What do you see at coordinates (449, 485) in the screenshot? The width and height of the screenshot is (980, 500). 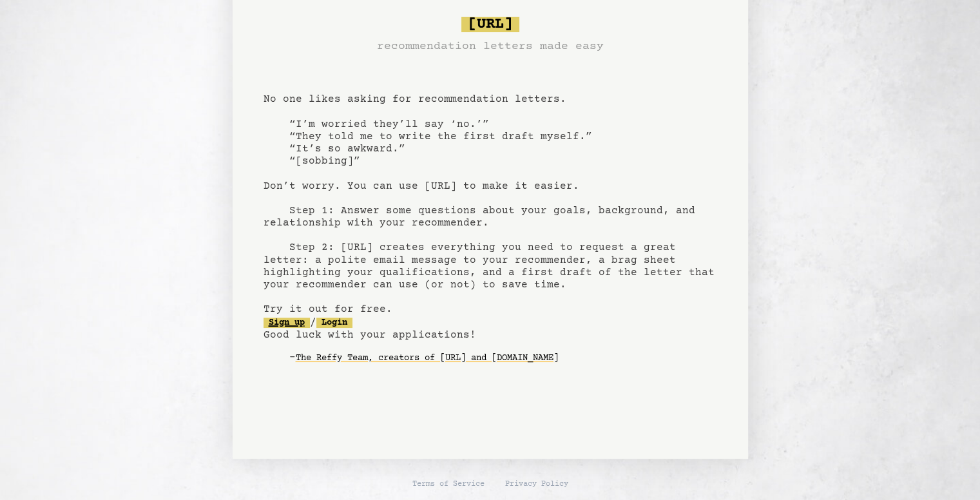 I see `a: Terms of Service` at bounding box center [449, 485].